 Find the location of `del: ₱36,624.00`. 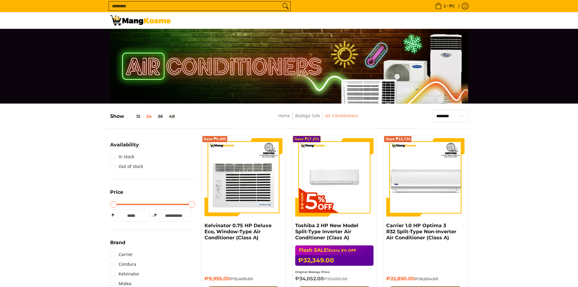

del: ₱36,624.00 is located at coordinates (426, 278).